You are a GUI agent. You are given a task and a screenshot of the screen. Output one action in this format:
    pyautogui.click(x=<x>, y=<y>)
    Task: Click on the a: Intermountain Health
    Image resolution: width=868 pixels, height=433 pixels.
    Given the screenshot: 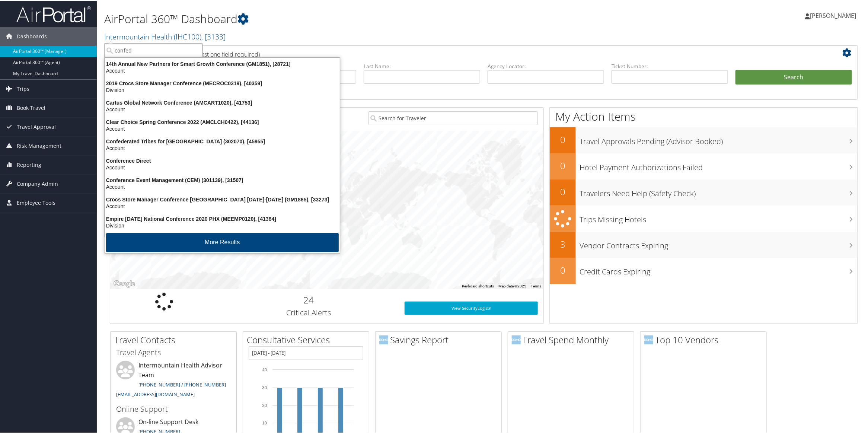 What is the action you would take?
    pyautogui.click(x=165, y=36)
    